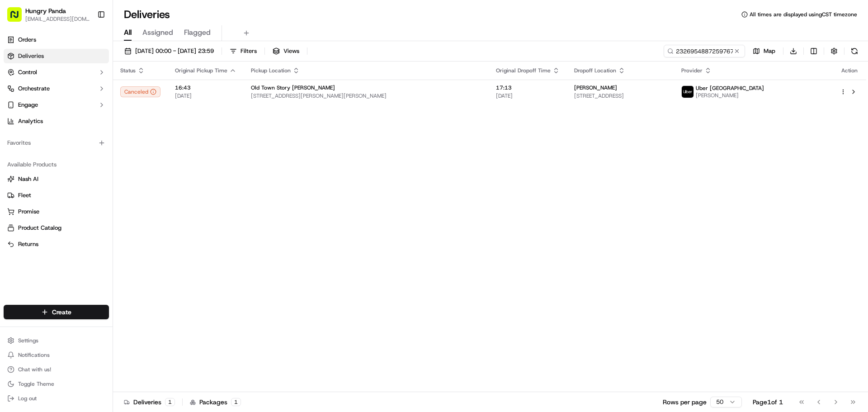 This screenshot has height=412, width=868. Describe the element at coordinates (56, 212) in the screenshot. I see `a: Promise` at that location.